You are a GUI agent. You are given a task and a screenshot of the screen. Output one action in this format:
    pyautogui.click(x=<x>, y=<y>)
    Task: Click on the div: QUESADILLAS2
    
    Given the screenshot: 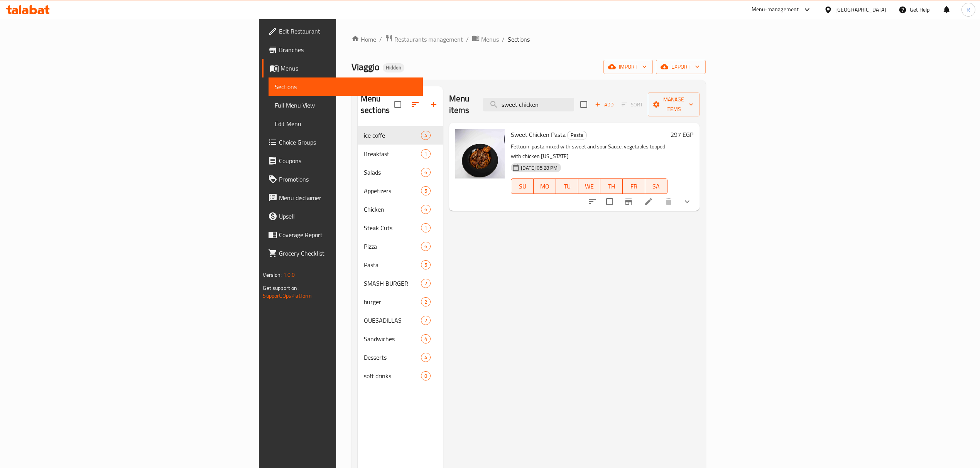 What is the action you would take?
    pyautogui.click(x=400, y=321)
    